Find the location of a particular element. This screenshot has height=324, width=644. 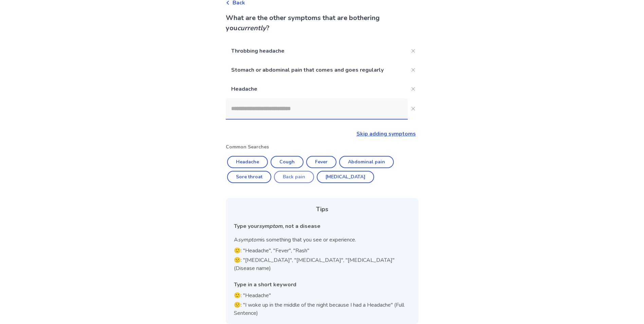

button: Abdominal pain is located at coordinates (366, 162).